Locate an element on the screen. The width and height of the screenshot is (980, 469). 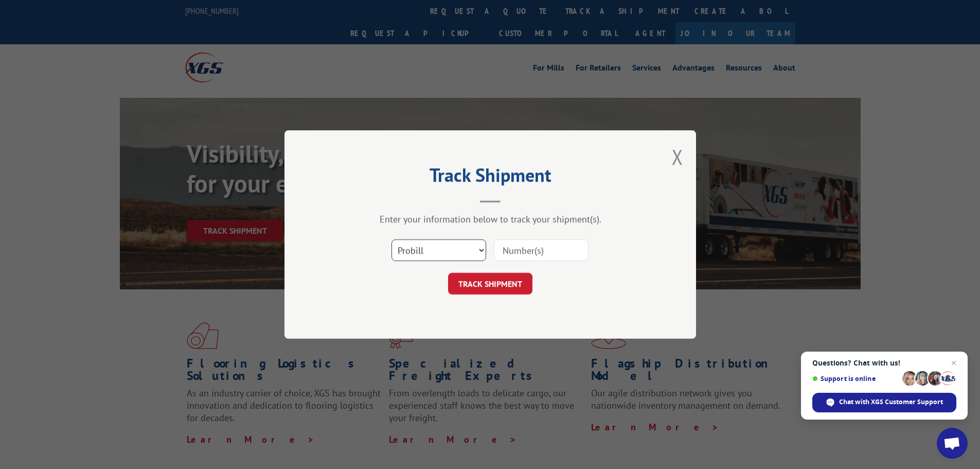
input: Number(s) is located at coordinates (541, 250).